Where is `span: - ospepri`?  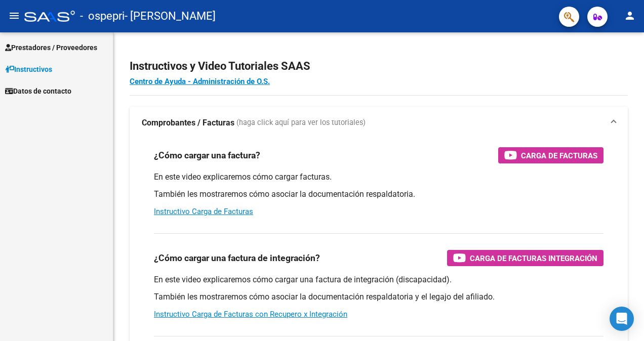
span: - ospepri is located at coordinates (102, 16).